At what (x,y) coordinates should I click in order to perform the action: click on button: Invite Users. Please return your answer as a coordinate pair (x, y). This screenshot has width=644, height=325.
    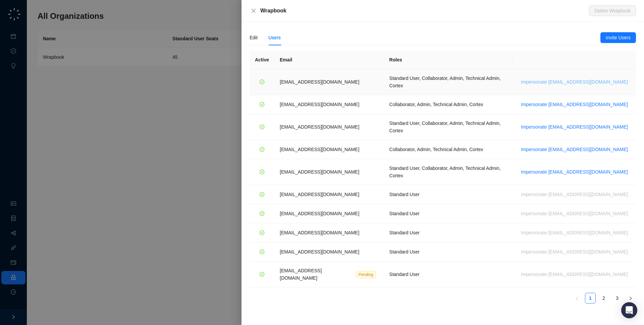
    Looking at the image, I should click on (618, 37).